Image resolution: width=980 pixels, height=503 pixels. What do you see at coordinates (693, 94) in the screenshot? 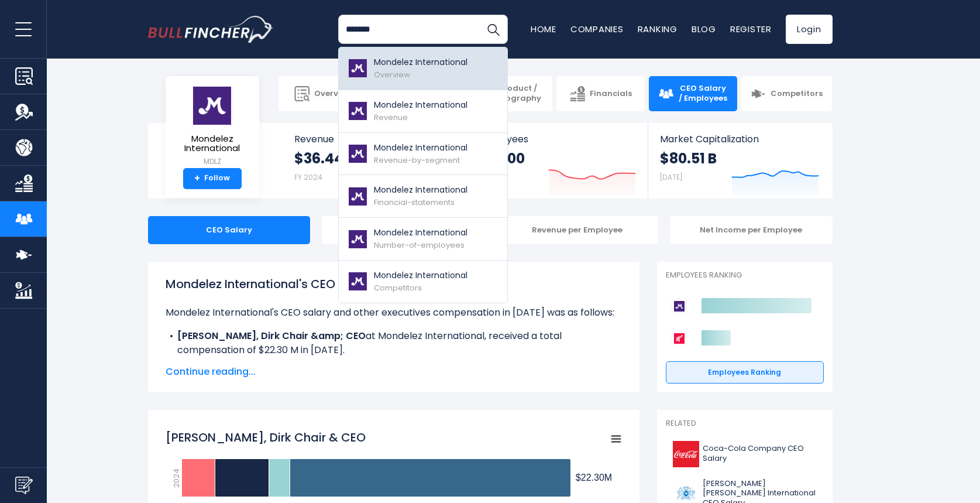
I see `a: CEO Salary / Employees` at bounding box center [693, 94].